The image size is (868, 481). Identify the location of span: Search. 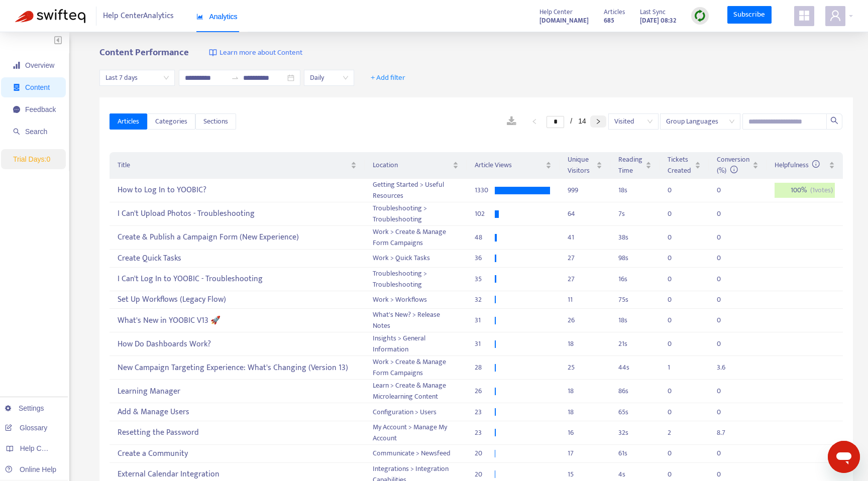
(36, 132).